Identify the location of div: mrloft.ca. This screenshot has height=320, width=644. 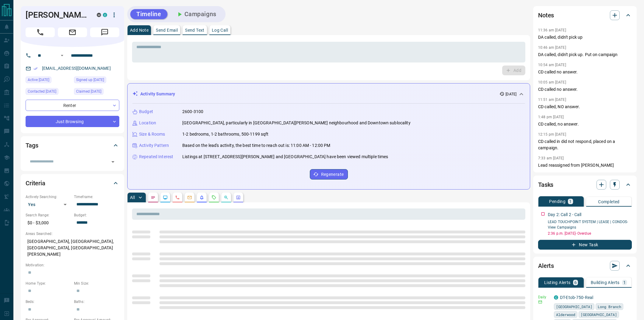
(99, 15).